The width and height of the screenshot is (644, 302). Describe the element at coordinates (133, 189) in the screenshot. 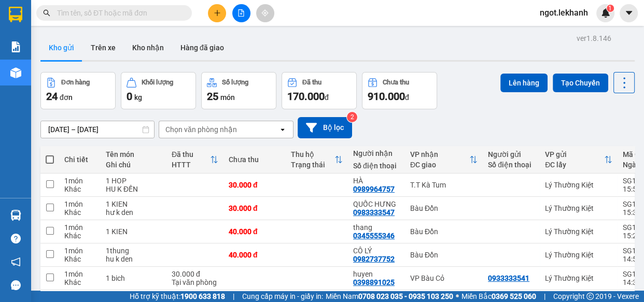

I see `div: HU K ĐỀN` at that location.